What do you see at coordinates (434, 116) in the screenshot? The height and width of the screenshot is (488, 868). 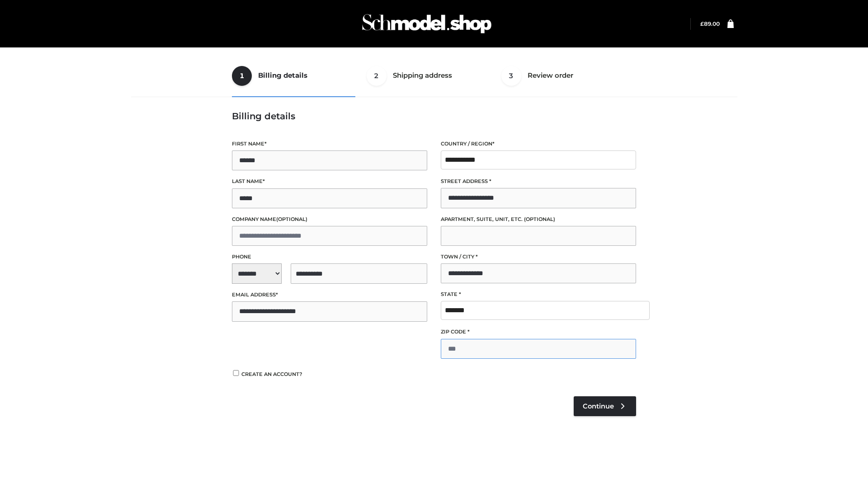 I see `h3: Billing details` at bounding box center [434, 116].